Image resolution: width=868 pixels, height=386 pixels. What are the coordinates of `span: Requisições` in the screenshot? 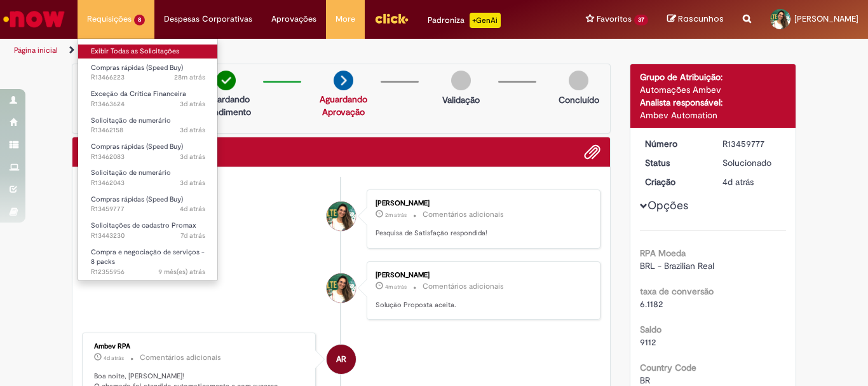 It's located at (109, 19).